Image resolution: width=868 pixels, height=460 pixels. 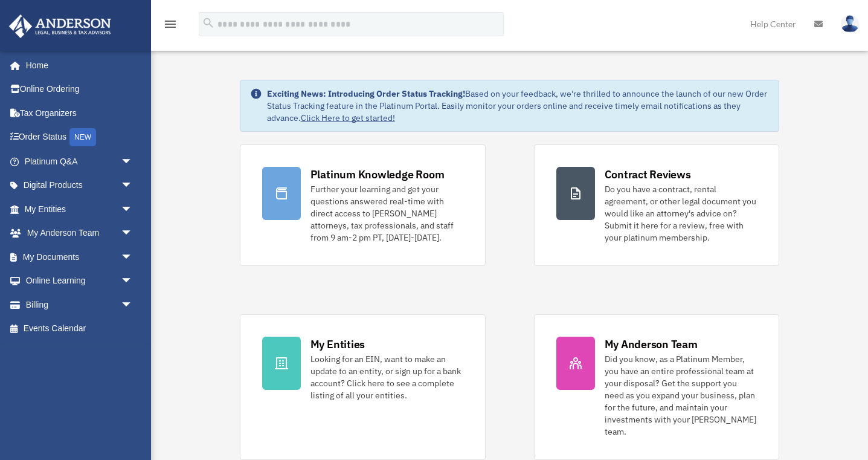 What do you see at coordinates (657, 205) in the screenshot?
I see `a: Contract Reviews Do you have a contract, rental agreement, or other legal document you would like...` at bounding box center [657, 205].